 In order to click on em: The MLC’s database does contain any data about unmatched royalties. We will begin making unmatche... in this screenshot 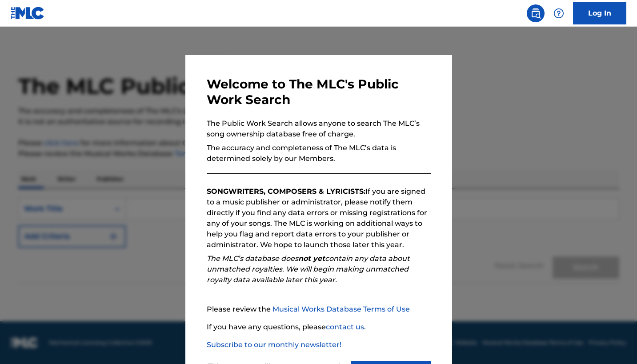, I will do `click(308, 269)`.